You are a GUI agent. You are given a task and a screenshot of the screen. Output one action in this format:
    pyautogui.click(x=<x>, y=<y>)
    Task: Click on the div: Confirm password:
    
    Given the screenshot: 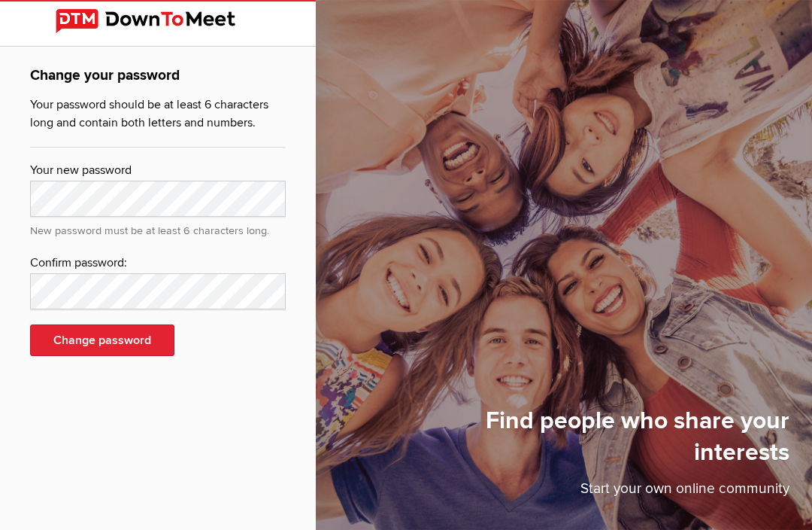 What is the action you would take?
    pyautogui.click(x=158, y=264)
    